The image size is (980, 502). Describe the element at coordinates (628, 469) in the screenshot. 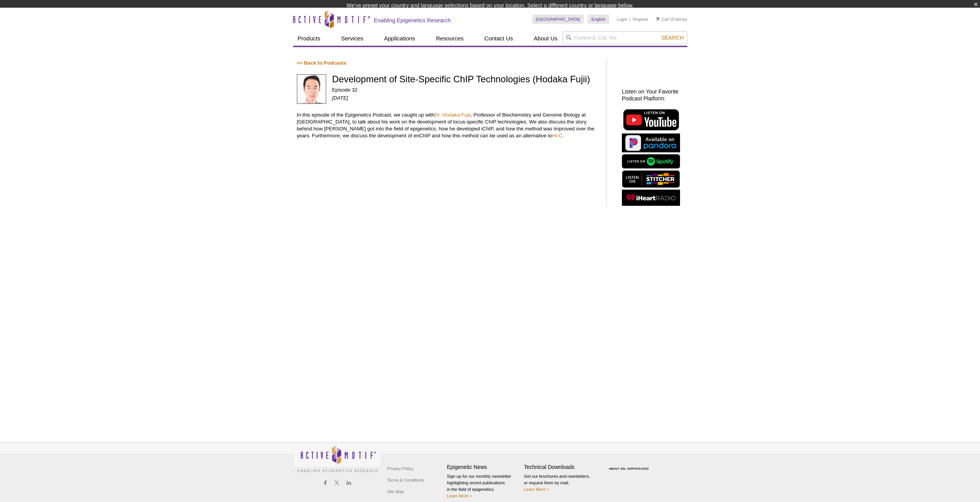

I see `a: ABOUT SSL CERTIFICATES` at that location.